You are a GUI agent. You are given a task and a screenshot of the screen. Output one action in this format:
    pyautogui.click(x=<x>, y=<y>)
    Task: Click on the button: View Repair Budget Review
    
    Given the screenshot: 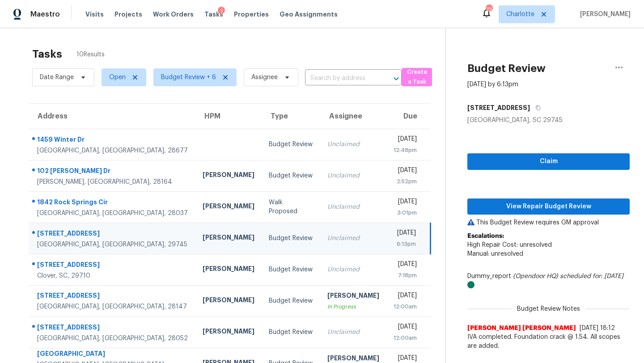 What is the action you would take?
    pyautogui.click(x=548, y=206)
    